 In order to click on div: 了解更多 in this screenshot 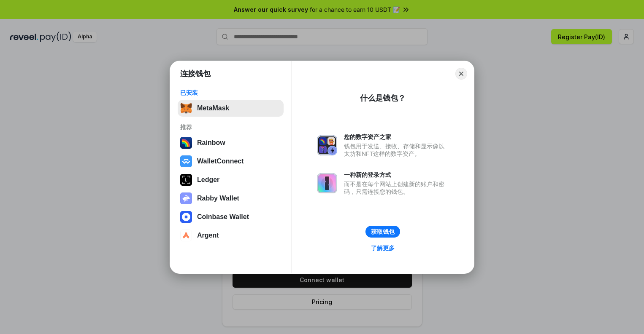, I will do `click(383, 248)`.